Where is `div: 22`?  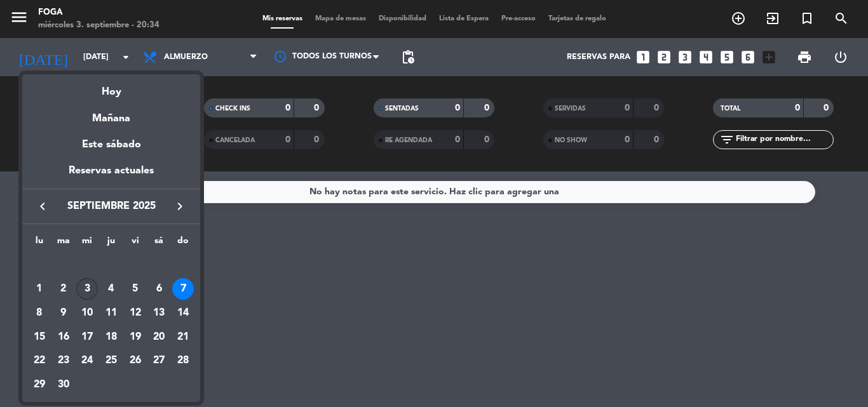
div: 22 is located at coordinates (40, 361).